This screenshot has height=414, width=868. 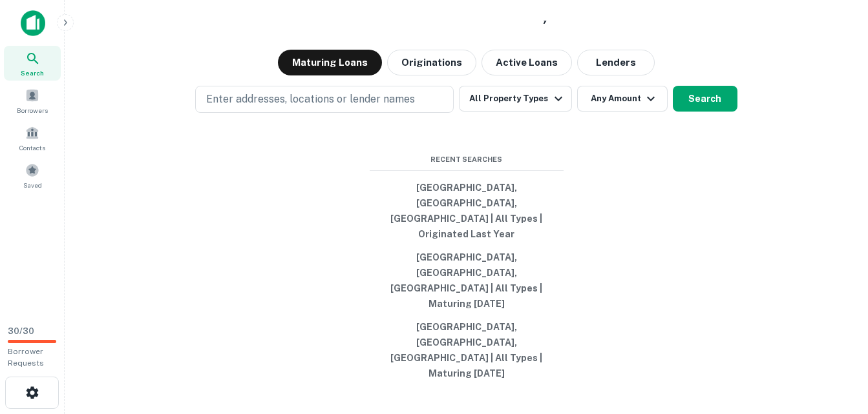 What do you see at coordinates (32, 64) in the screenshot?
I see `div: Search` at bounding box center [32, 64].